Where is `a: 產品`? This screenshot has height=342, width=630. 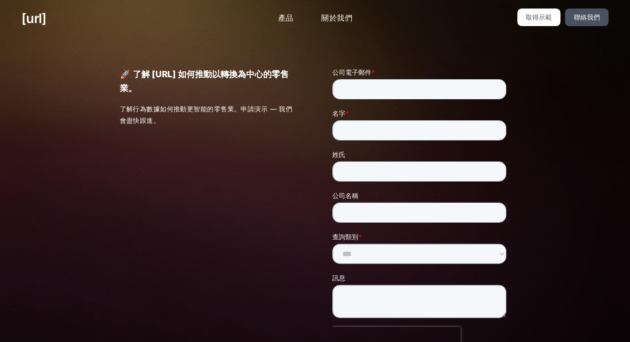
a: 產品 is located at coordinates (285, 18).